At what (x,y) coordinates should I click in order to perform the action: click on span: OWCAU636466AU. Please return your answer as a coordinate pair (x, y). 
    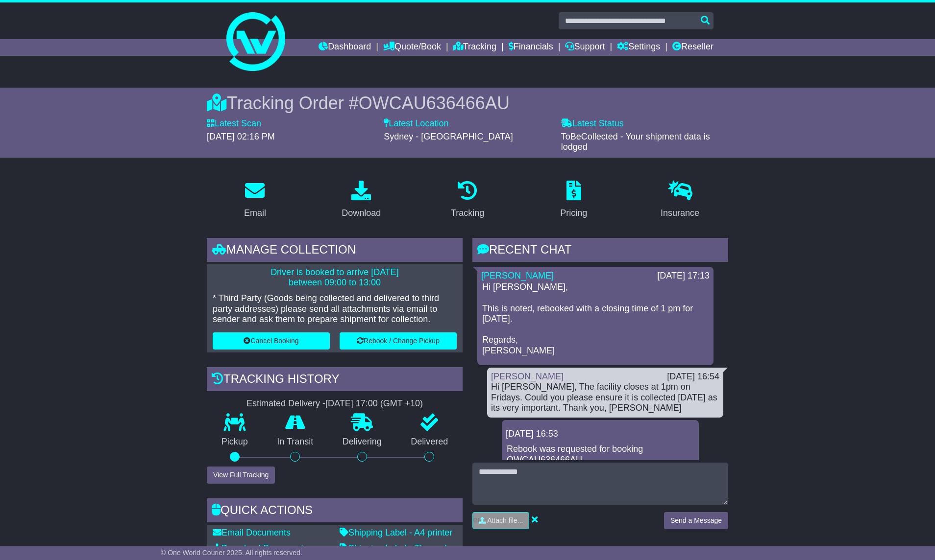
    Looking at the image, I should click on (434, 103).